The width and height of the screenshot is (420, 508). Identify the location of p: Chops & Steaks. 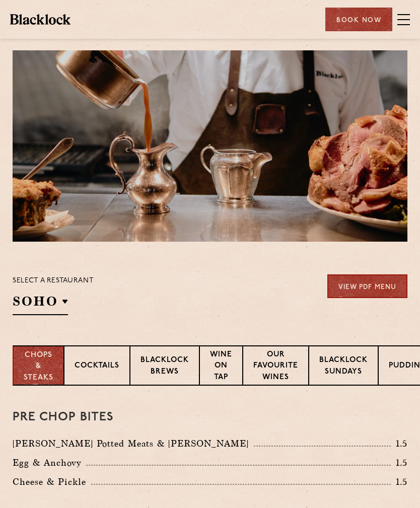
(38, 367).